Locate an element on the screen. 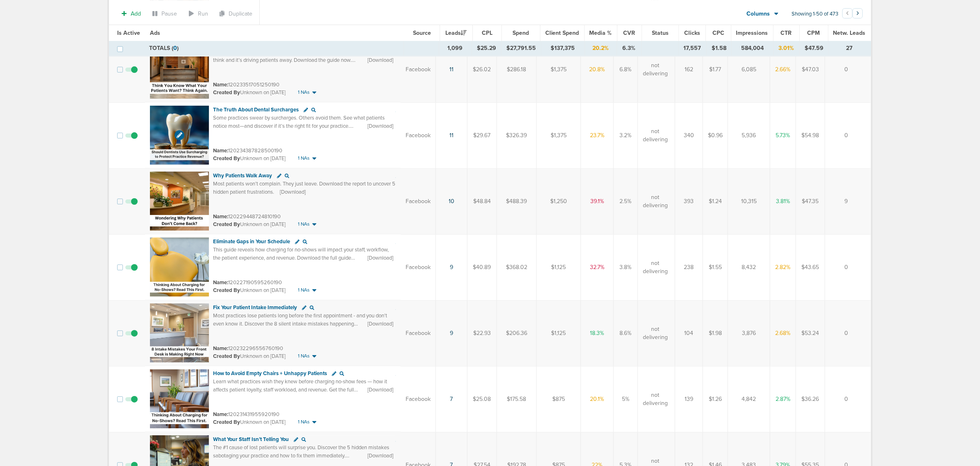 The image size is (980, 466). td: 6,085 is located at coordinates (749, 69).